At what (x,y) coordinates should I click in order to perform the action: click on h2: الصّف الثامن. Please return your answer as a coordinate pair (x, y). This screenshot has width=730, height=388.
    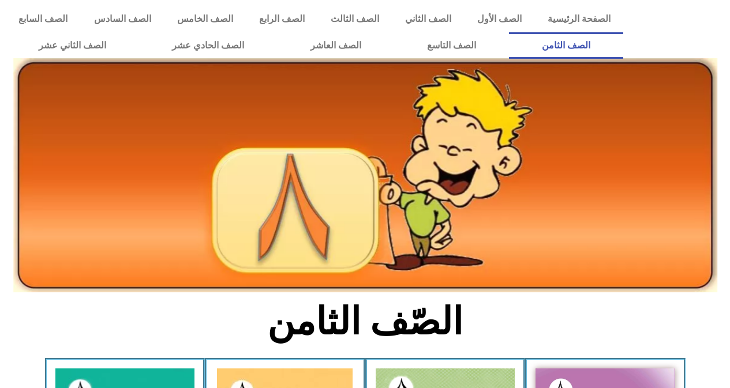
    Looking at the image, I should click on (365, 322).